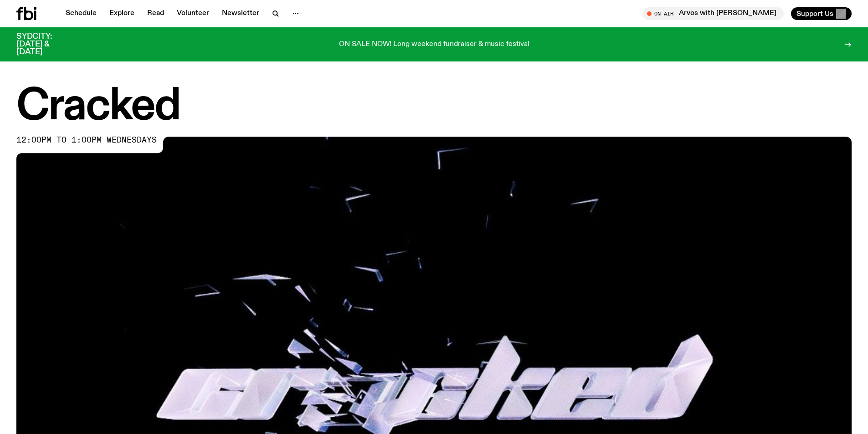 This screenshot has height=434, width=868. Describe the element at coordinates (155, 14) in the screenshot. I see `a: Read` at that location.